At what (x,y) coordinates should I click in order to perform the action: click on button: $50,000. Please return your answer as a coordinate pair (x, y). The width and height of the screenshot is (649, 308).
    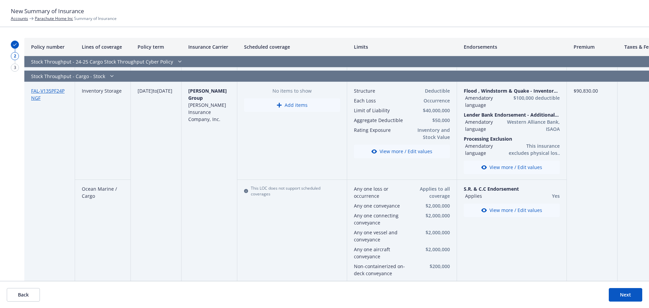
    Looking at the image, I should click on (428, 120).